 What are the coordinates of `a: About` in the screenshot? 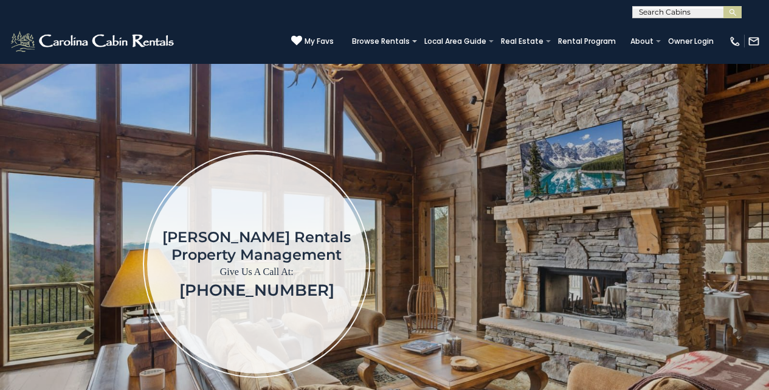 It's located at (642, 41).